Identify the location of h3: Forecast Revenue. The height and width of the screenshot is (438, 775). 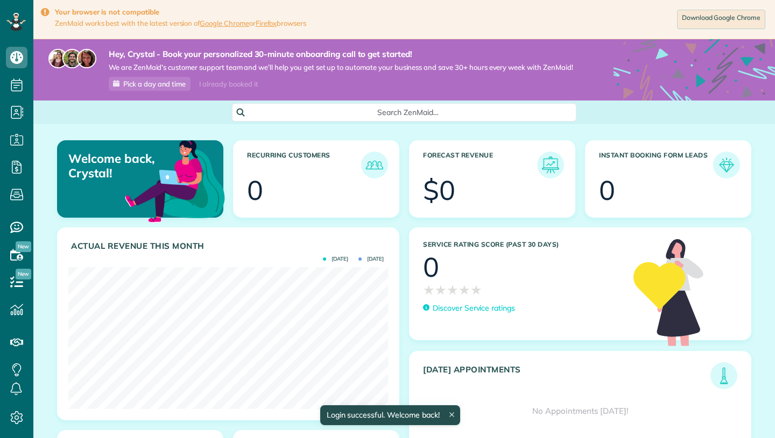
(480, 165).